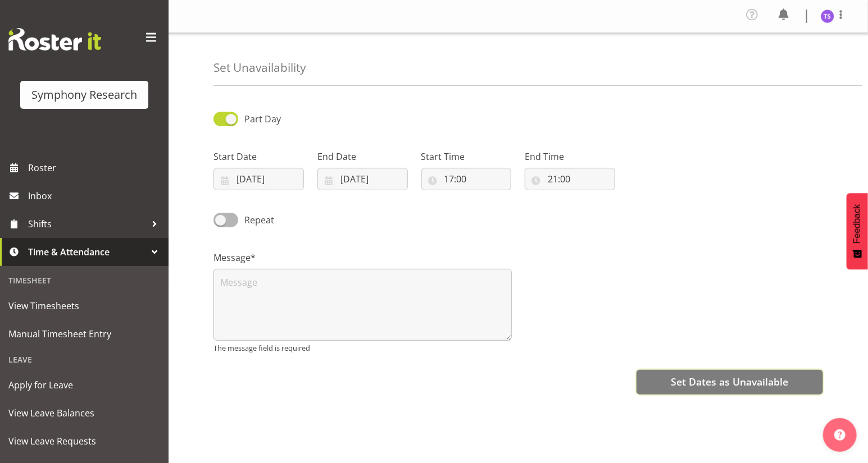 The height and width of the screenshot is (463, 868). Describe the element at coordinates (84, 413) in the screenshot. I see `a: View Leave Balances` at that location.